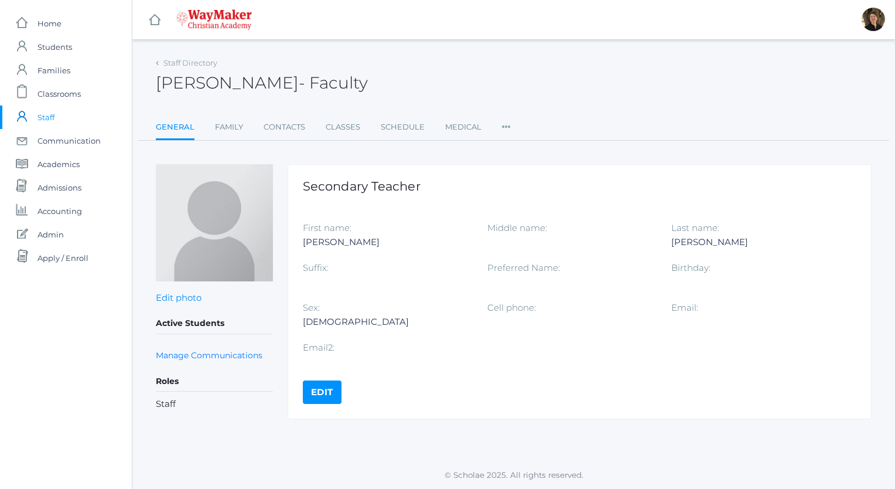  What do you see at coordinates (175, 128) in the screenshot?
I see `a: General` at bounding box center [175, 128].